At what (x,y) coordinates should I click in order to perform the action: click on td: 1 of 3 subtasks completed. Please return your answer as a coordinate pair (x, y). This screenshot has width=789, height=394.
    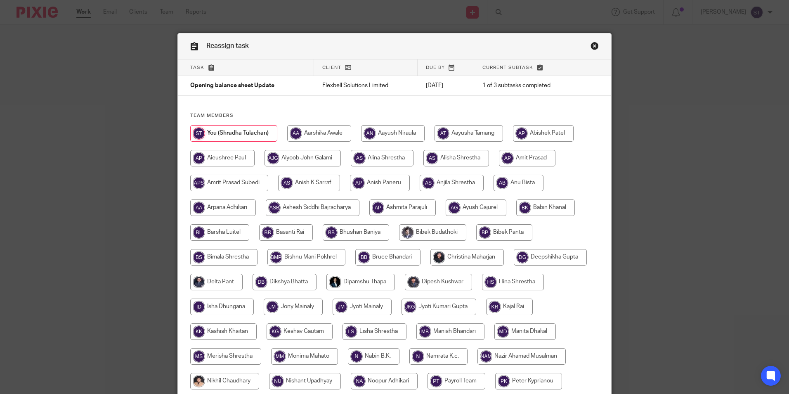
    Looking at the image, I should click on (527, 86).